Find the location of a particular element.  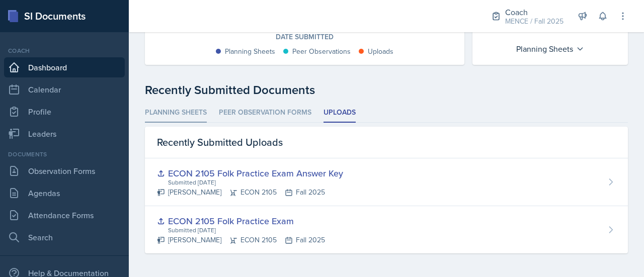

a: Observation Forms is located at coordinates (65, 171).